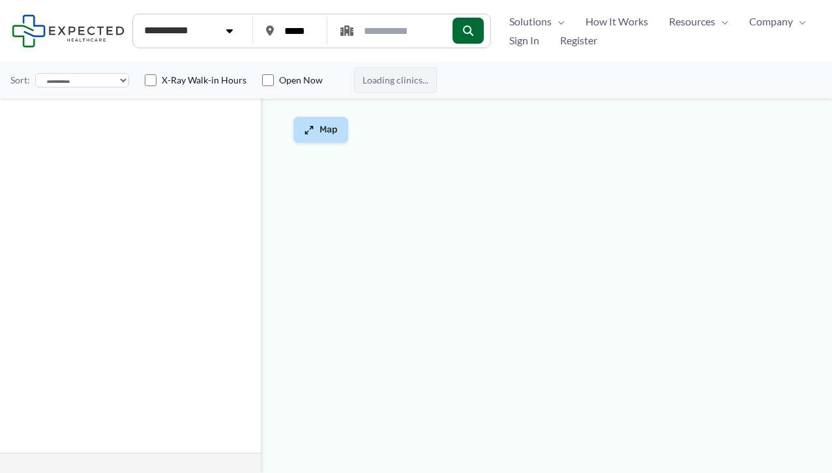  Describe the element at coordinates (617, 22) in the screenshot. I see `span: How It Works` at that location.